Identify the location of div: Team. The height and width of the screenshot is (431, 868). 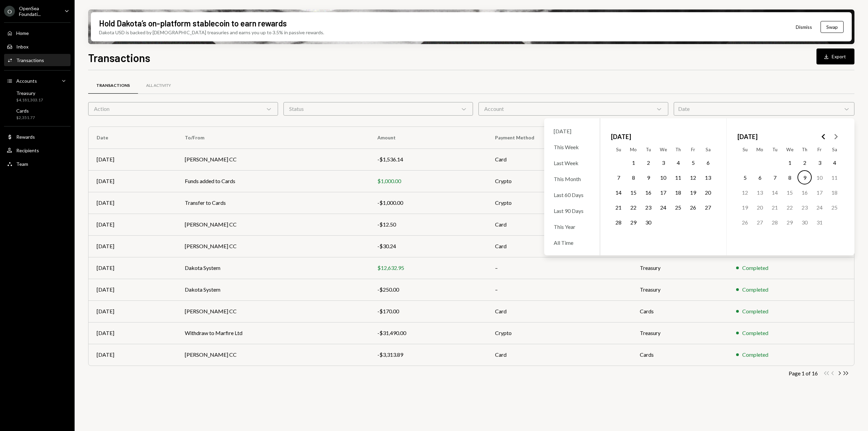
(22, 164).